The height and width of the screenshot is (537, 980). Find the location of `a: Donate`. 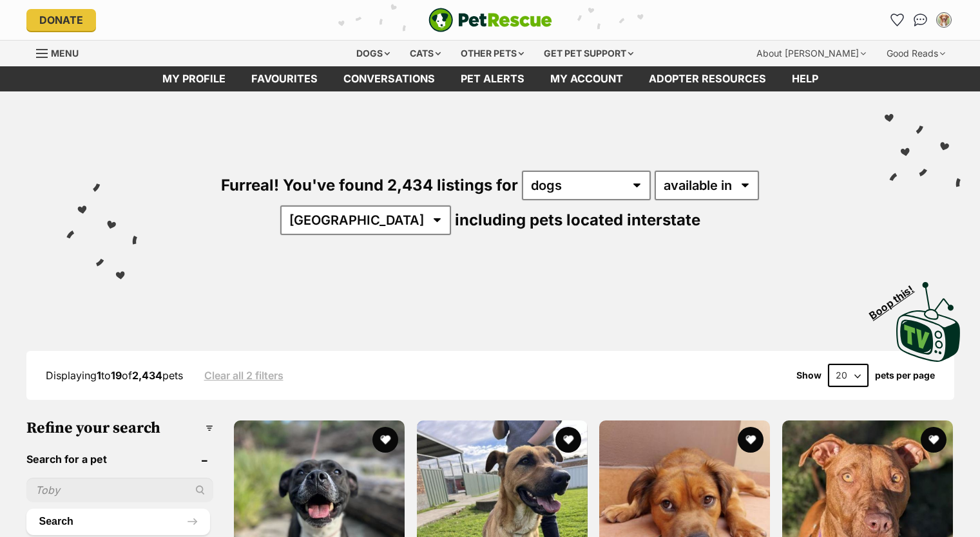

a: Donate is located at coordinates (61, 20).